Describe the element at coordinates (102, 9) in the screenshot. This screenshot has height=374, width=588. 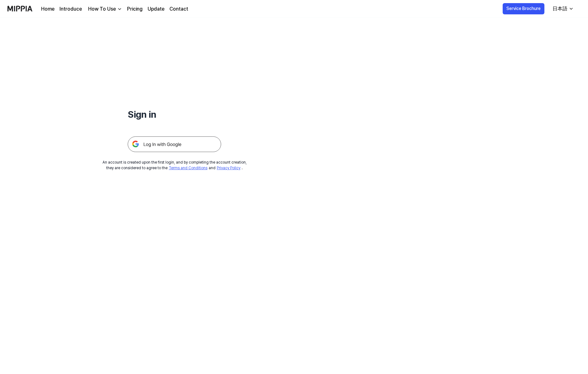
I see `div: How To Use` at that location.